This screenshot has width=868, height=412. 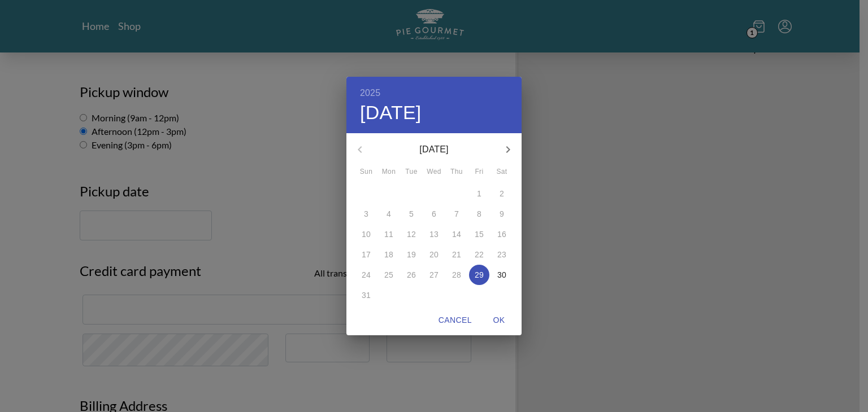 I want to click on span: Sat, so click(x=502, y=172).